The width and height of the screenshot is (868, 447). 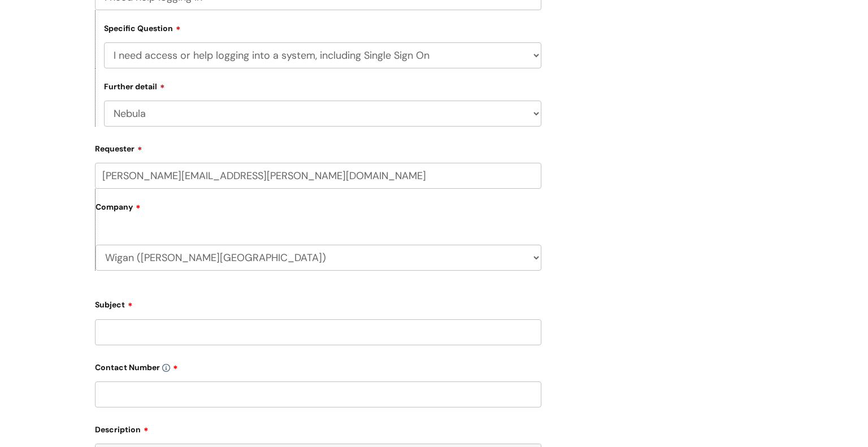 I want to click on label: Requester, so click(x=318, y=147).